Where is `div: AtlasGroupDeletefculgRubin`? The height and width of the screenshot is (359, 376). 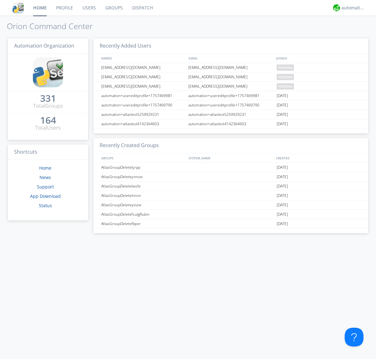
div: AtlasGroupDeletefculgRubin is located at coordinates (143, 214).